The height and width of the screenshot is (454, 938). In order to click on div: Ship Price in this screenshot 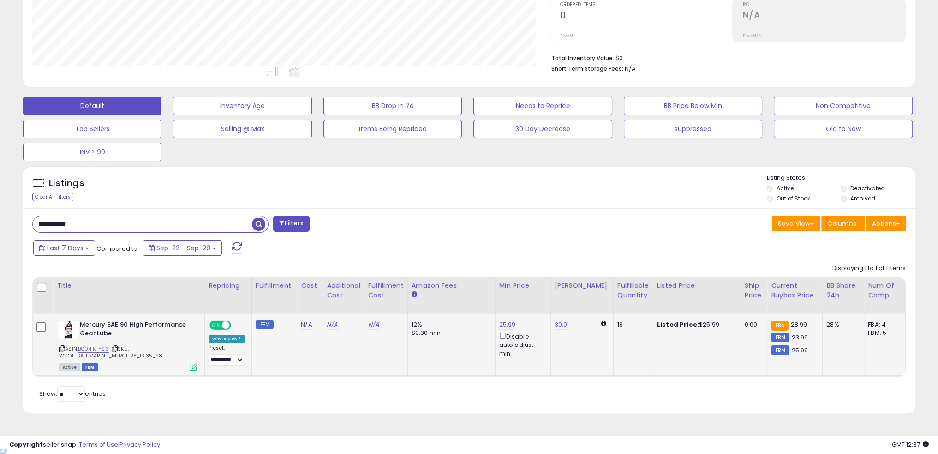, I will do `click(754, 290)`.